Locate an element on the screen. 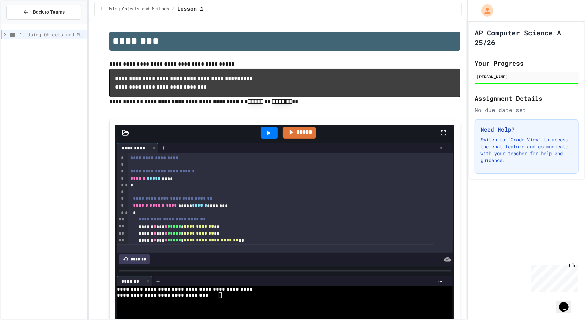 The image size is (585, 320). h2: Assignment Details is located at coordinates (527, 98).